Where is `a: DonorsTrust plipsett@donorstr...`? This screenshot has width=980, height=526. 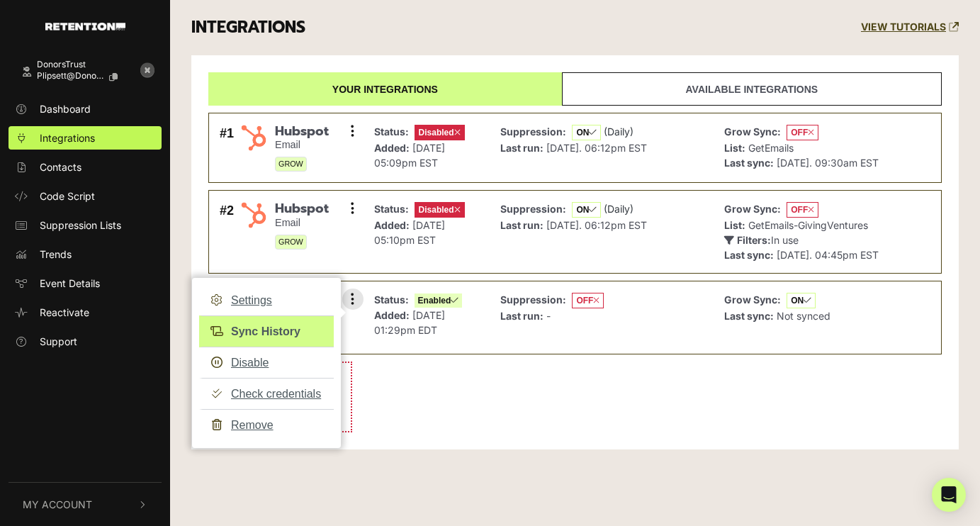
a: DonorsTrust plipsett@donorstr... is located at coordinates (71, 72).